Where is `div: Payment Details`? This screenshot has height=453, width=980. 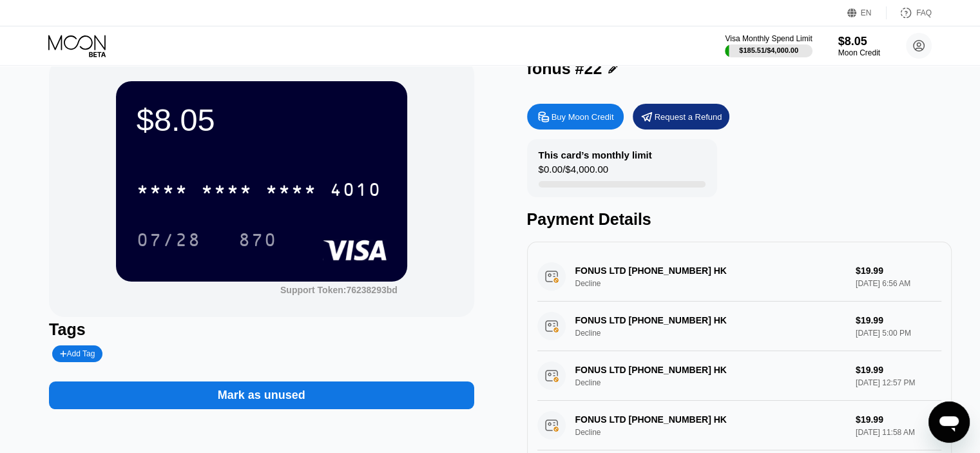
div: Payment Details is located at coordinates (739, 219).